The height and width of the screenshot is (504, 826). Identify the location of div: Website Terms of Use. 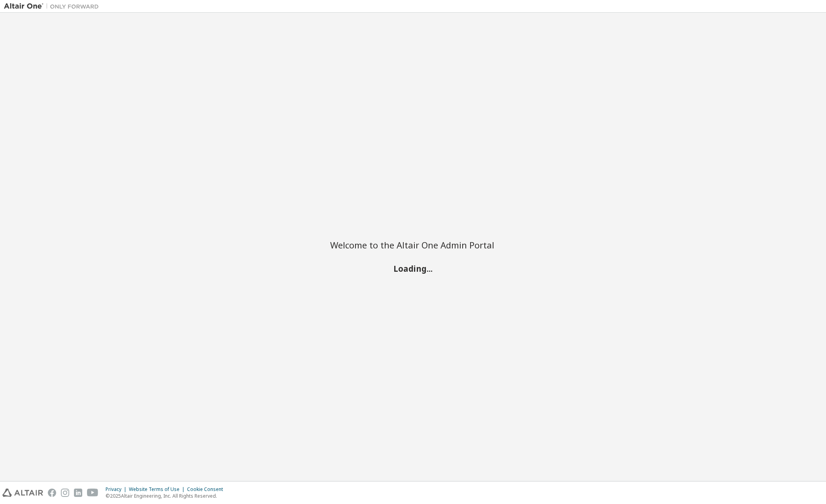
(158, 490).